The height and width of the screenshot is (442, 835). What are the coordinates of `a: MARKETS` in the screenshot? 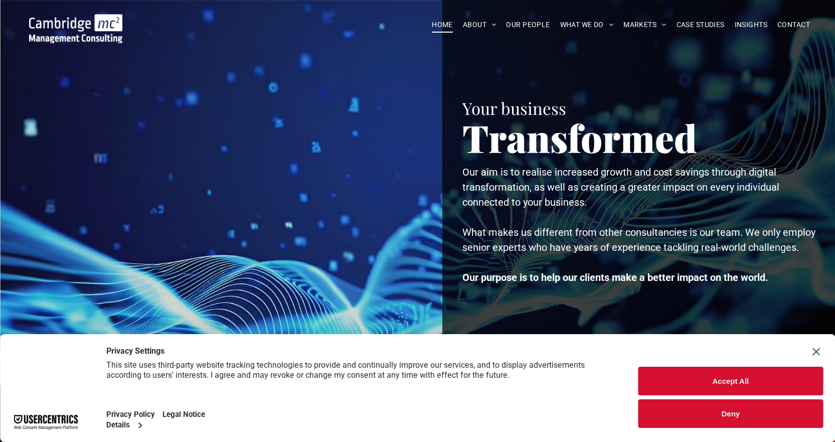 It's located at (644, 25).